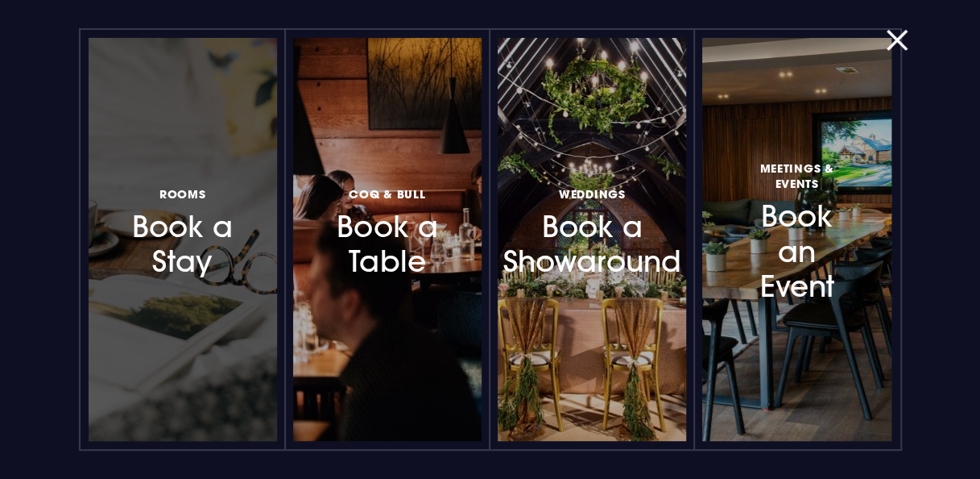 The width and height of the screenshot is (980, 479). I want to click on h3: Book a Table, so click(388, 231).